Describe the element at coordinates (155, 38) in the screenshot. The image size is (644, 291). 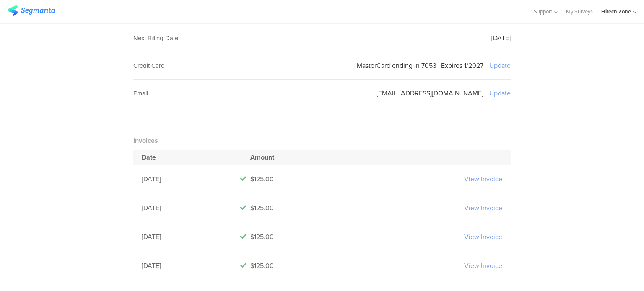
I see `sg-field-title: Next Billing Date` at that location.